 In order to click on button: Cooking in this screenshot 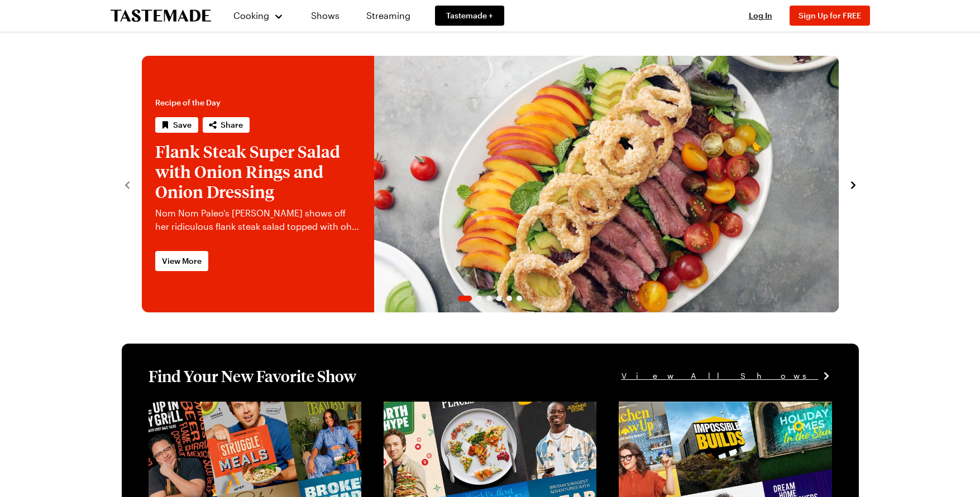, I will do `click(259, 16)`.